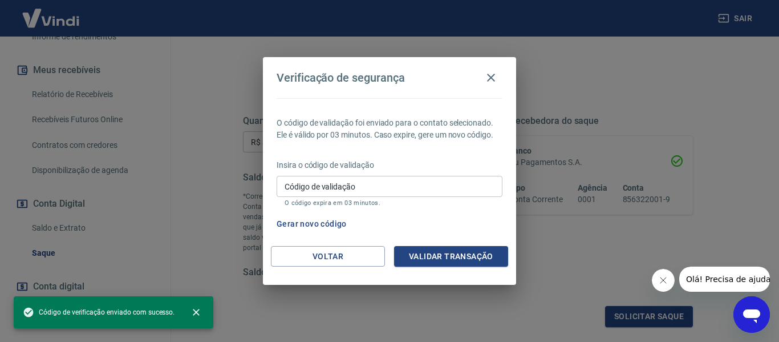  Describe the element at coordinates (328, 256) in the screenshot. I see `button: Voltar` at that location.